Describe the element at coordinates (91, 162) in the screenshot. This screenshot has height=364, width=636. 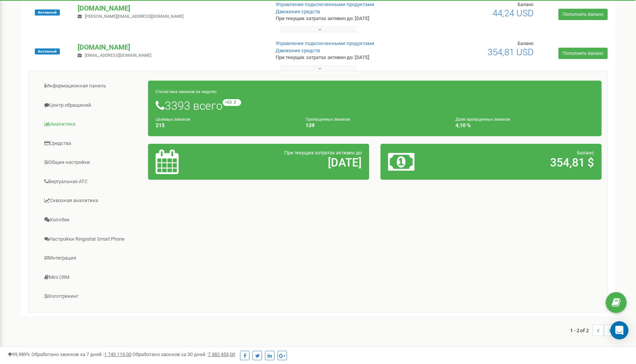
I see `a: Общие настройки` at that location.